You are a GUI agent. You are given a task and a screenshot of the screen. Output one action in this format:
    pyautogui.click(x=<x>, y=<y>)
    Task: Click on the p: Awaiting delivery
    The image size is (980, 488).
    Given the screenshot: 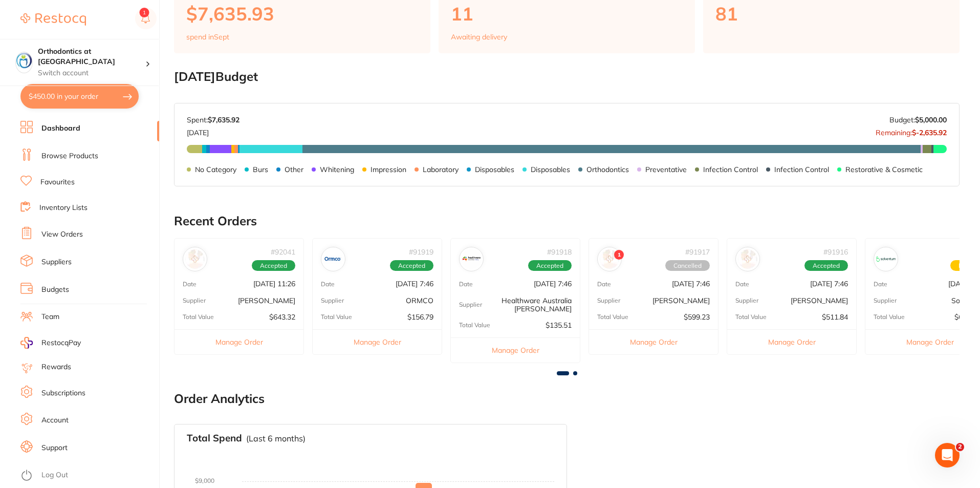 What is the action you would take?
    pyautogui.click(x=479, y=37)
    